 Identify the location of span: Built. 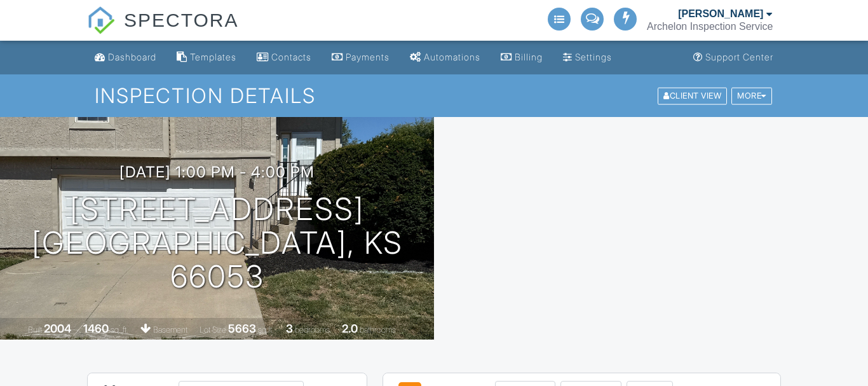
(35, 329).